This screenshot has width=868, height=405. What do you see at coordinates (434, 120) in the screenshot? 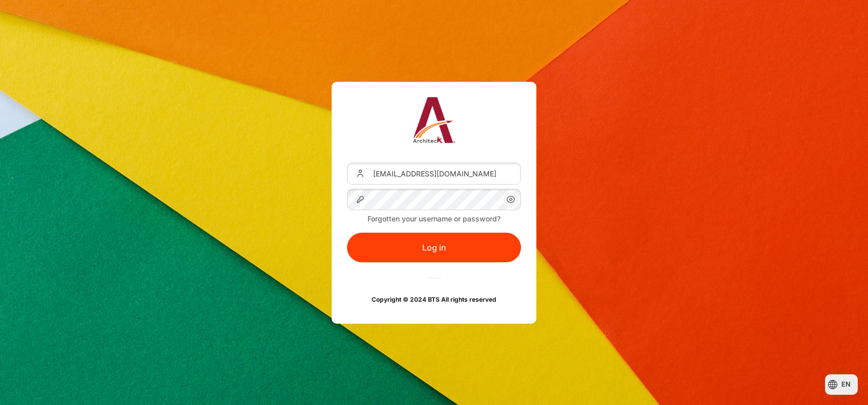
I see `img: Architeck` at bounding box center [434, 120].